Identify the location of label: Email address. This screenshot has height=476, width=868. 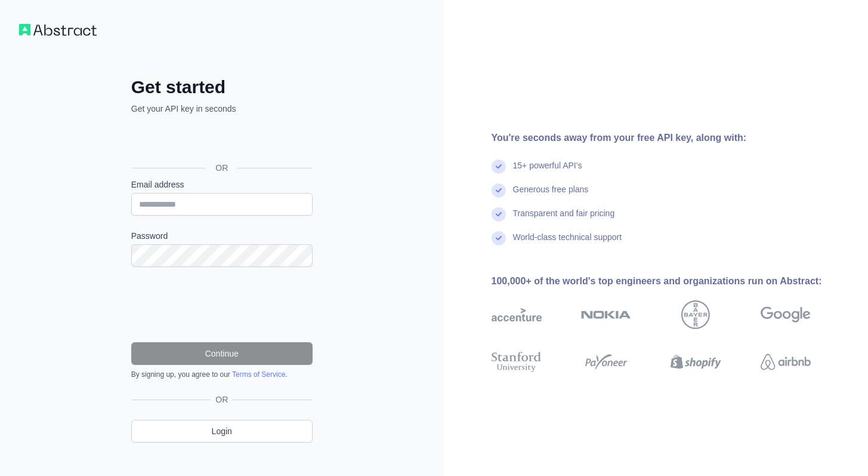
(222, 184).